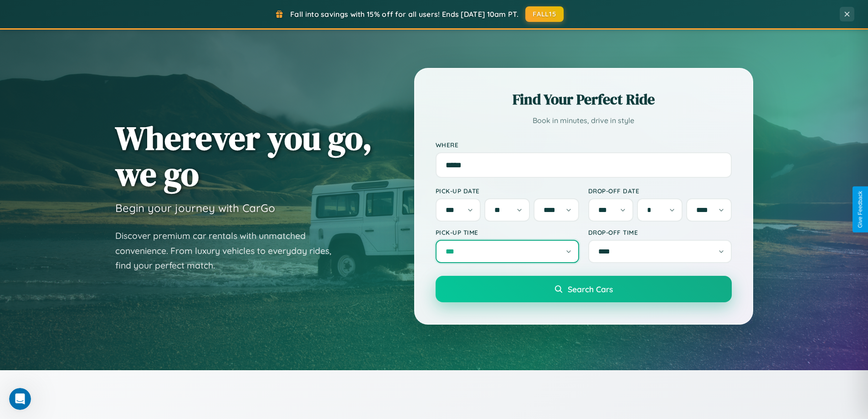 This screenshot has width=868, height=419. What do you see at coordinates (660, 190) in the screenshot?
I see `label: Drop-off Date` at bounding box center [660, 190].